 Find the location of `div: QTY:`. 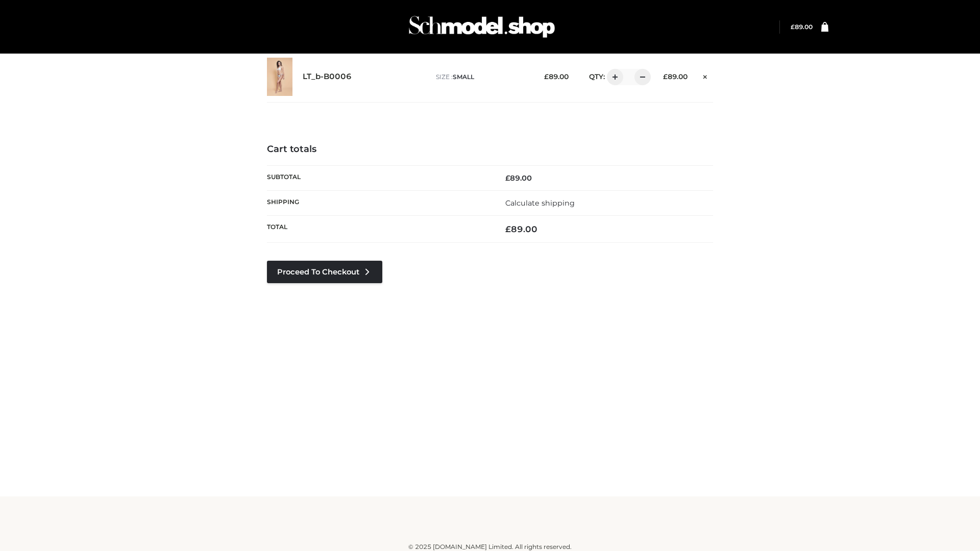

div: QTY: is located at coordinates (612, 77).